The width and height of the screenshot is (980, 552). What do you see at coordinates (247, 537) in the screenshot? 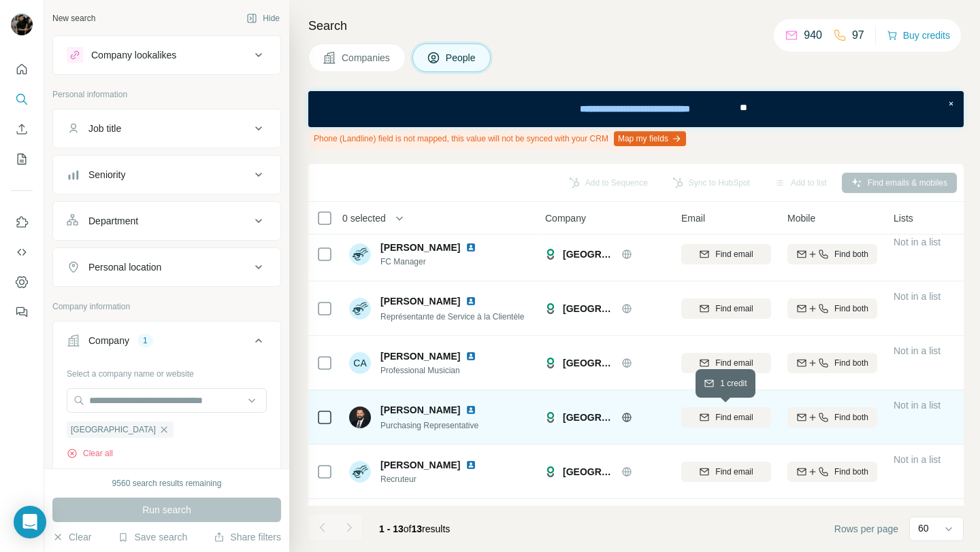
I see `button: Share filters` at bounding box center [247, 537].